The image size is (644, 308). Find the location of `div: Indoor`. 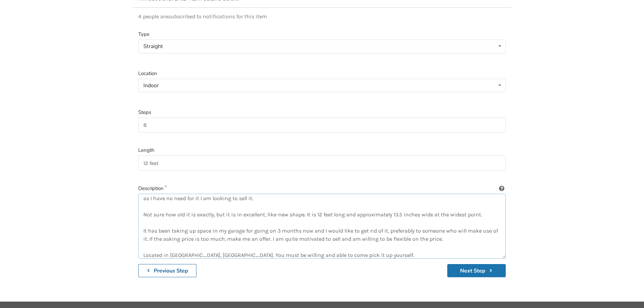

div: Indoor is located at coordinates (151, 85).